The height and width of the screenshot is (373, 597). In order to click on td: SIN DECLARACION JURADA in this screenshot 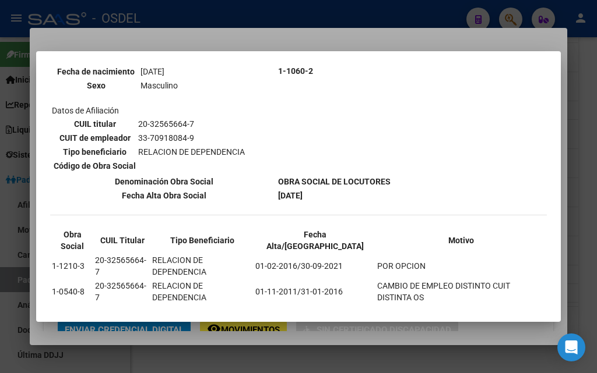, I will do `click(461, 318)`.